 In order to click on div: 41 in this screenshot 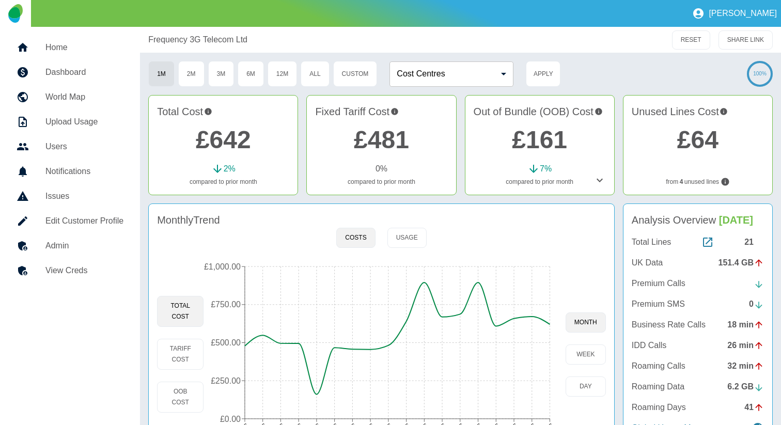, I will do `click(755, 408)`.